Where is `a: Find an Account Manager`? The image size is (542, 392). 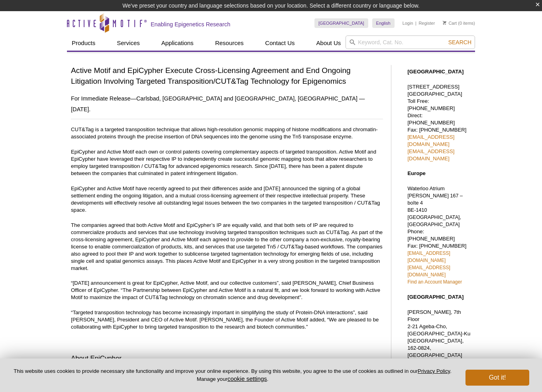
a: Find an Account Manager is located at coordinates (435, 282).